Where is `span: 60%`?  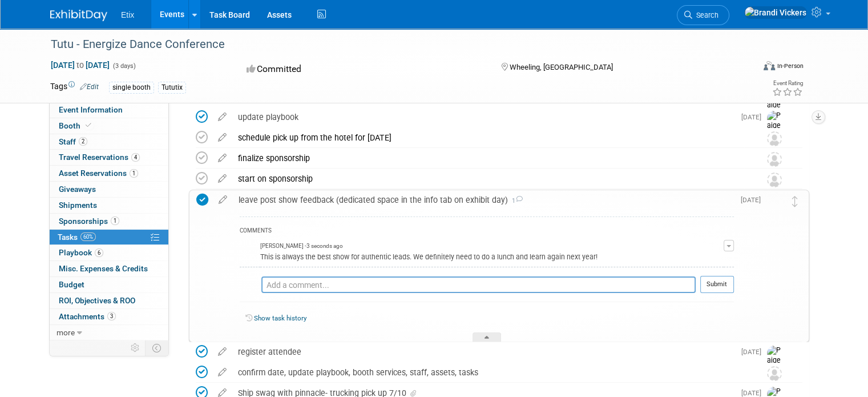 span: 60% is located at coordinates (88, 236).